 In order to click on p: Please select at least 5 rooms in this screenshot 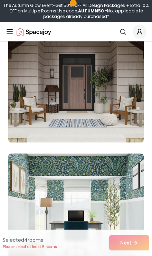, I will do `click(30, 247)`.